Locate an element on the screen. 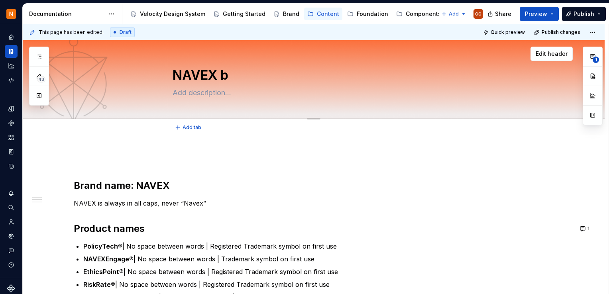 The height and width of the screenshot is (294, 609). span: 1 is located at coordinates (588, 229).